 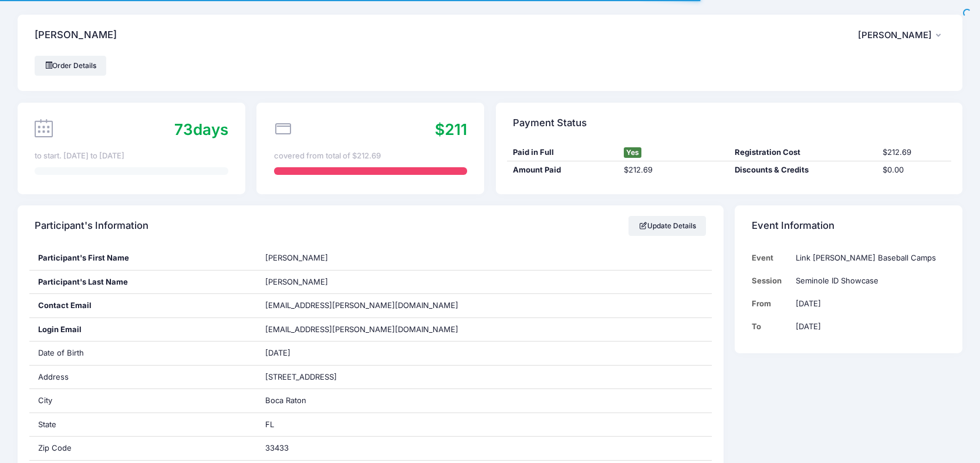 What do you see at coordinates (277, 448) in the screenshot?
I see `span: 33433` at bounding box center [277, 448].